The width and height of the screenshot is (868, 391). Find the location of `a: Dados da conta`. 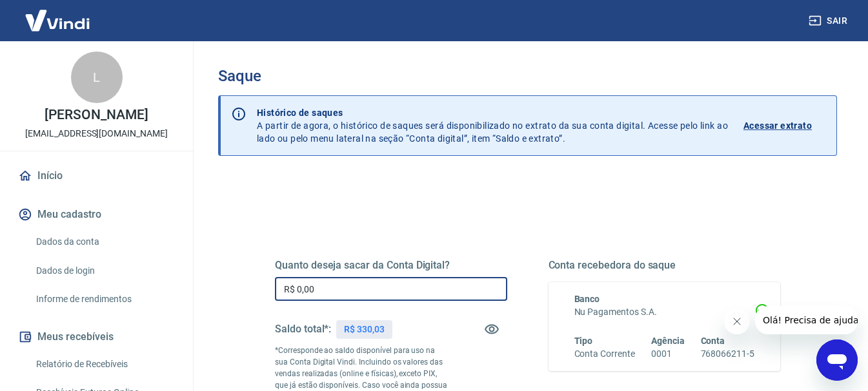

a: Dados da conta is located at coordinates (104, 242).